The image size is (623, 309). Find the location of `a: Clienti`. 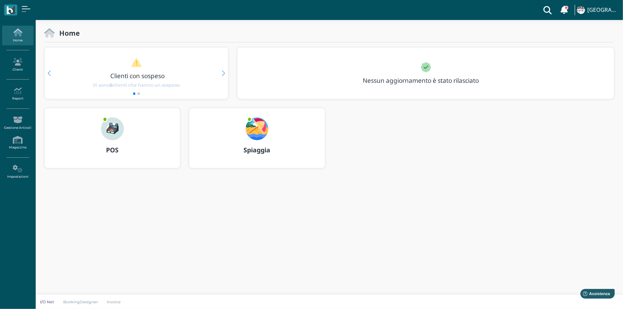

a: Clienti is located at coordinates (17, 65).